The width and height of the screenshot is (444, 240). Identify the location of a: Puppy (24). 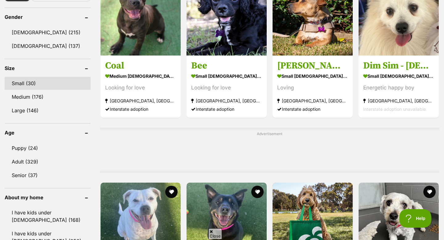
(48, 148).